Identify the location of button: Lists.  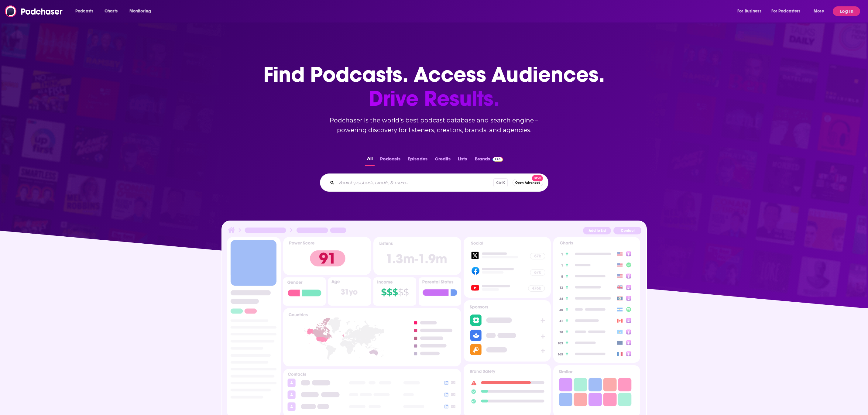
(462, 160).